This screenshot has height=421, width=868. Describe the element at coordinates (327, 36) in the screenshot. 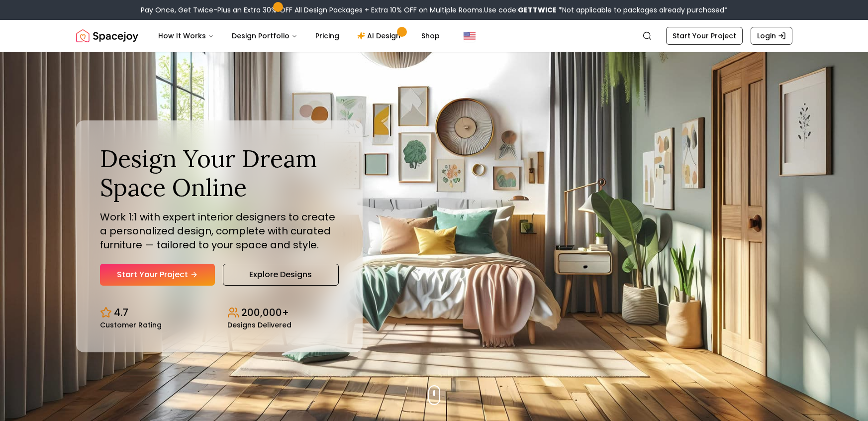

I see `a: Pricing` at that location.